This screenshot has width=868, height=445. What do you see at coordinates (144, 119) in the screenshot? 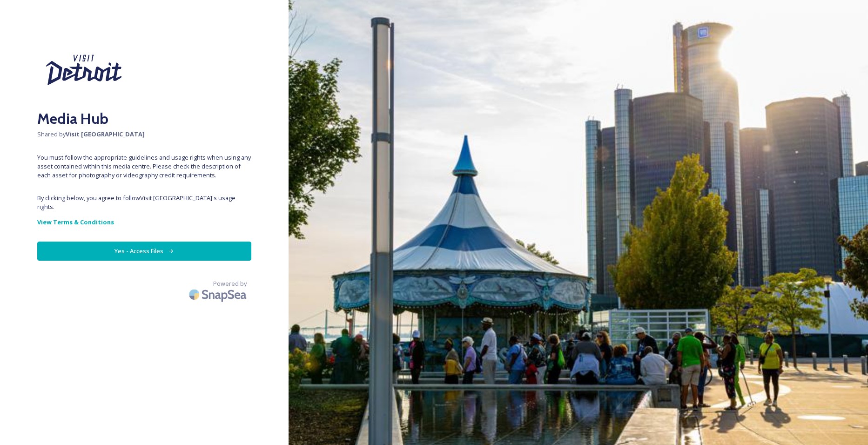
I see `h2: Media Hub` at bounding box center [144, 119].